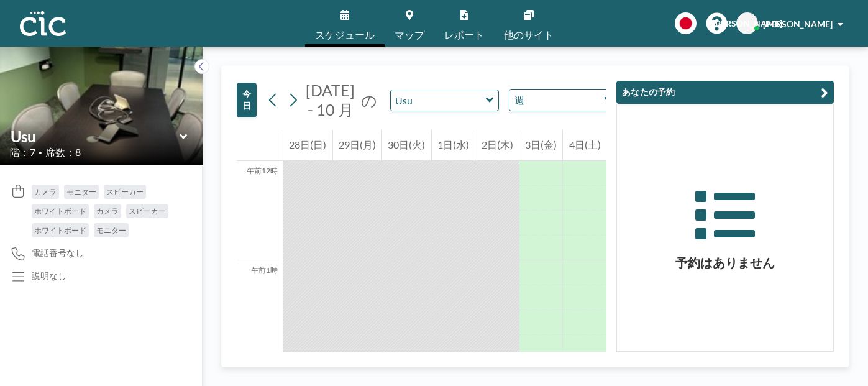  Describe the element at coordinates (247, 99) in the screenshot. I see `font: 今日` at that location.